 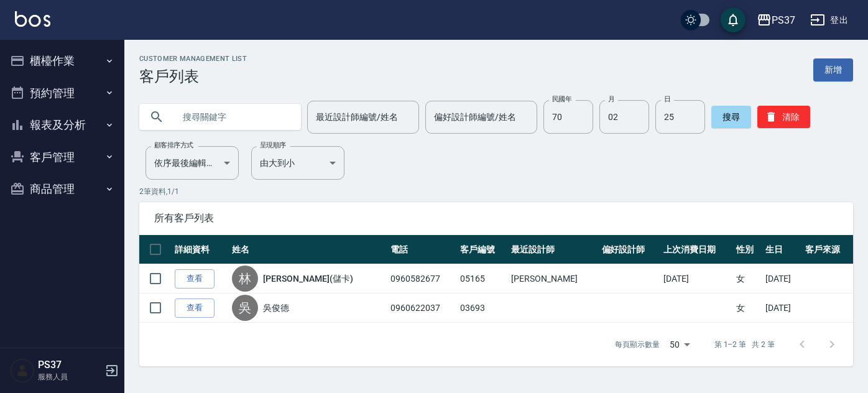 What do you see at coordinates (193, 76) in the screenshot?
I see `h3: 客戶列表` at bounding box center [193, 76].